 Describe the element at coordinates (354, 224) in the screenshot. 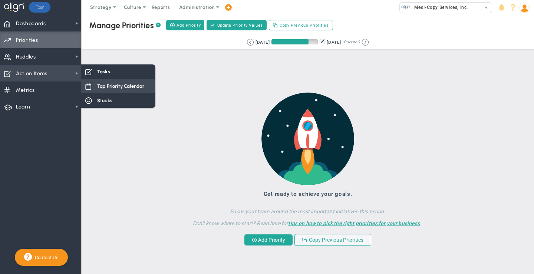

I see `a: tips on how to pick the right priorities for your business` at that location.